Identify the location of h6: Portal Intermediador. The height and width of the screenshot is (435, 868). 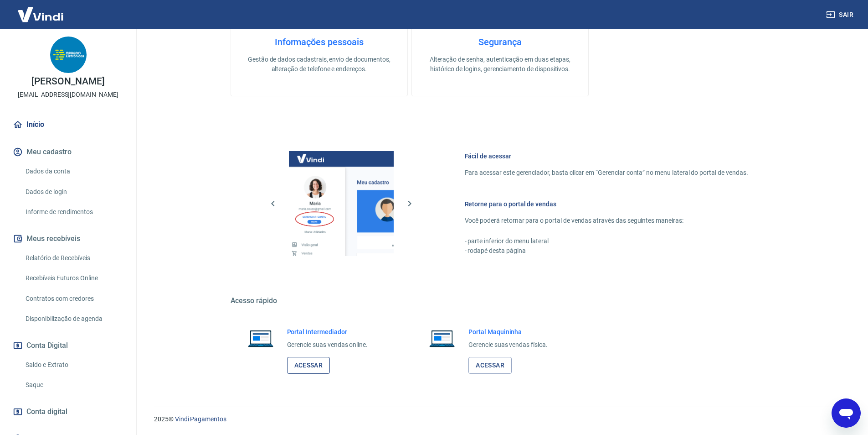
(327, 332).